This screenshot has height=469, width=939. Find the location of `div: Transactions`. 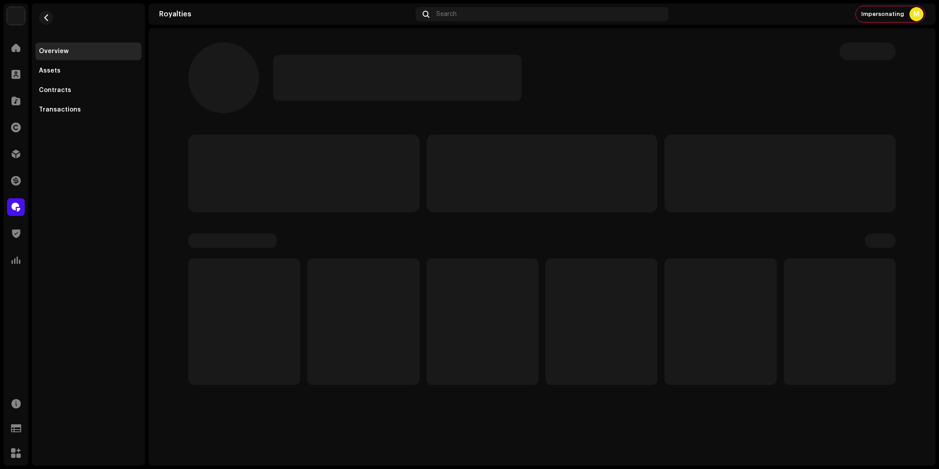

div: Transactions is located at coordinates (60, 110).